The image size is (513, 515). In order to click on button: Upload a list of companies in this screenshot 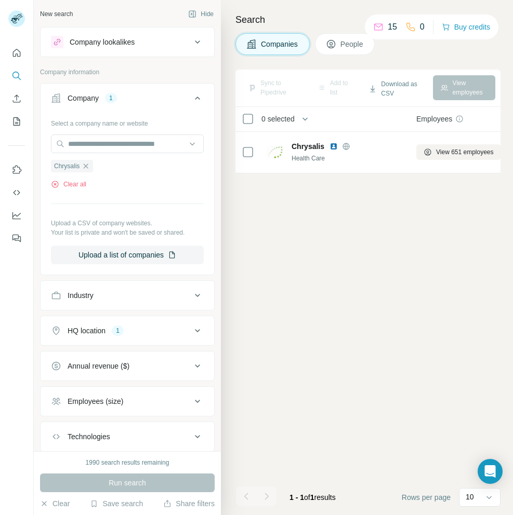, I will do `click(127, 255)`.